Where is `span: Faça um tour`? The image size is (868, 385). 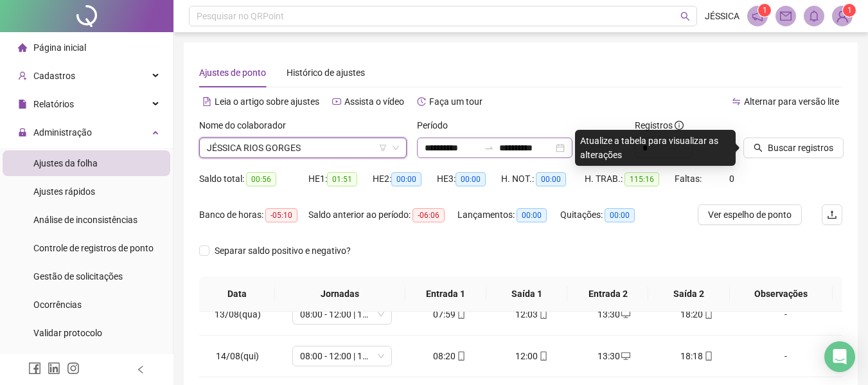
span: Faça um tour is located at coordinates (455, 102).